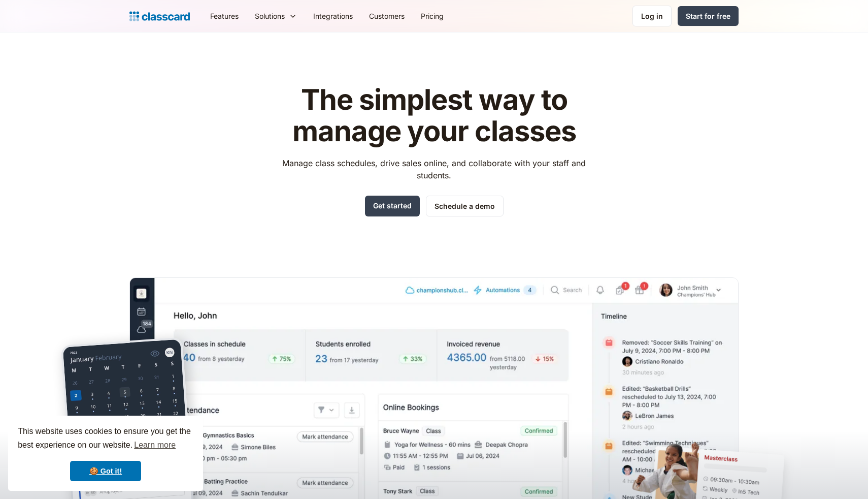  Describe the element at coordinates (434, 115) in the screenshot. I see `h1: The simplest way to manage your classes` at that location.